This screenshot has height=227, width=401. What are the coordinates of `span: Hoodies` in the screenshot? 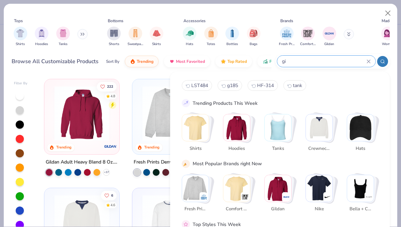 It's located at (236, 149).